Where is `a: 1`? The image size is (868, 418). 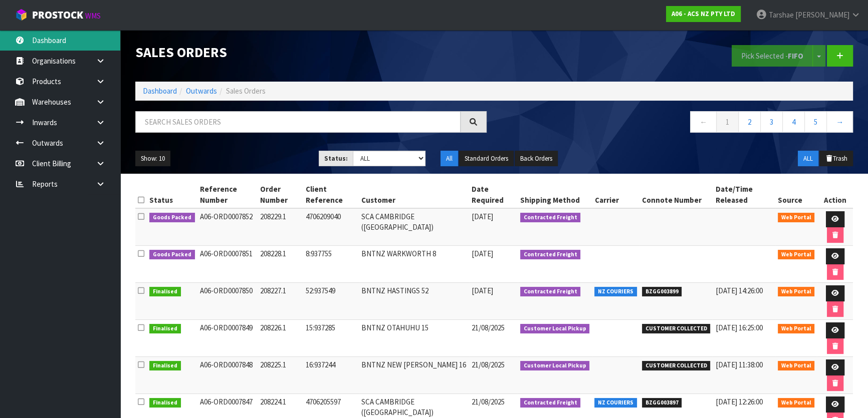
a: 1 is located at coordinates (727, 122).